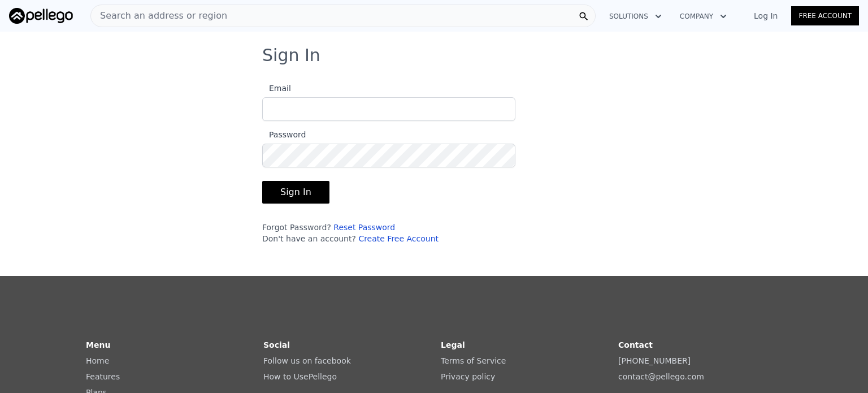 The width and height of the screenshot is (868, 393). I want to click on a: Privacy policy, so click(468, 377).